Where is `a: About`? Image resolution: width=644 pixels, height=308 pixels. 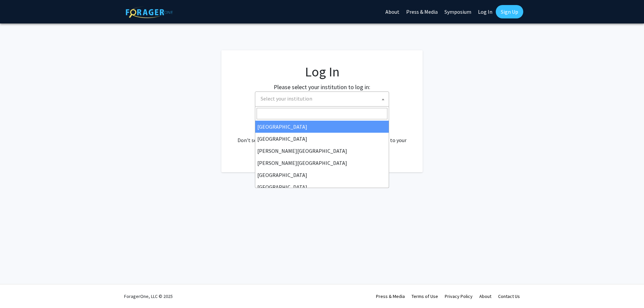
a: About is located at coordinates (485, 296).